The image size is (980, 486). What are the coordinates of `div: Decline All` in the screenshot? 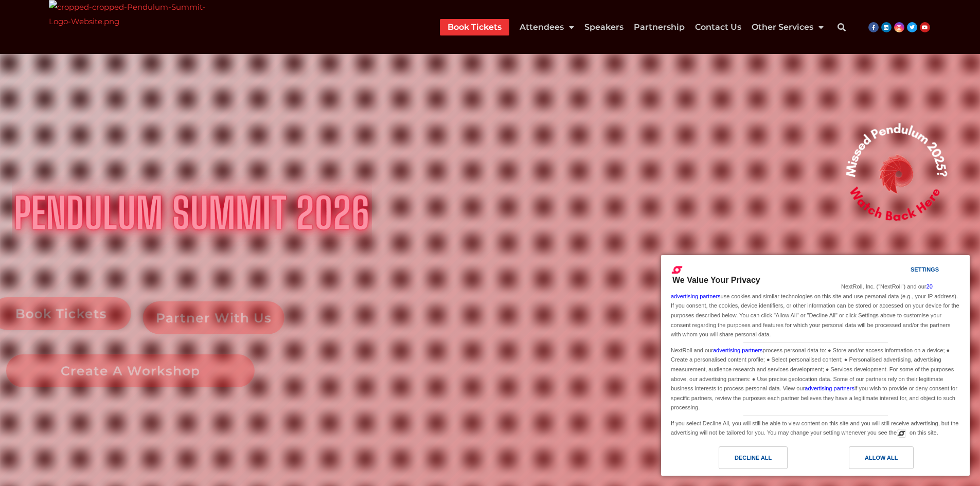 It's located at (753, 457).